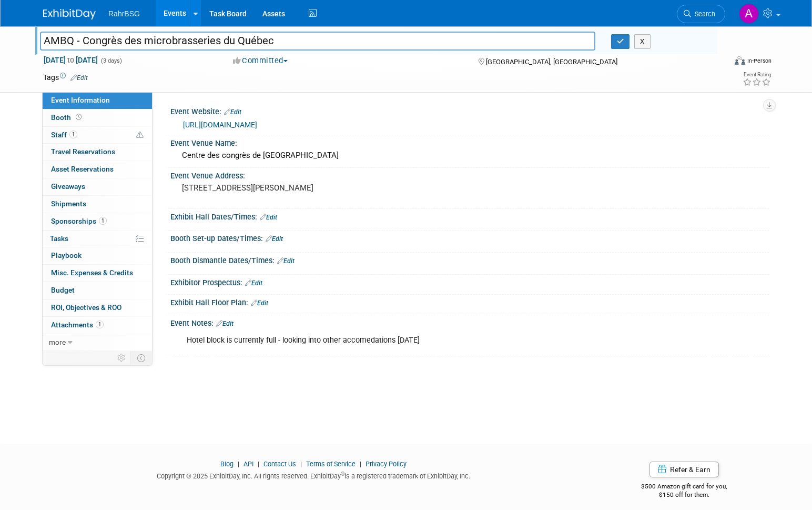  I want to click on a: Misc. Expenses & Credits, so click(97, 273).